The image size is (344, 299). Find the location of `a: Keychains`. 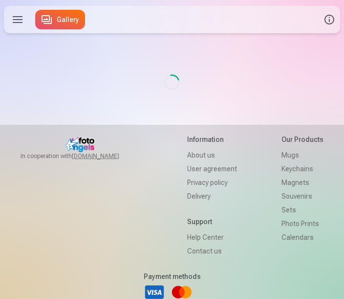

a: Keychains is located at coordinates (303, 169).